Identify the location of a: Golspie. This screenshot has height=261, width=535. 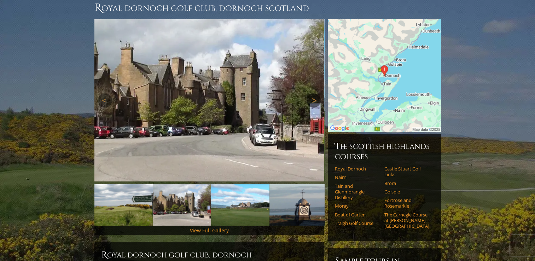
(407, 192).